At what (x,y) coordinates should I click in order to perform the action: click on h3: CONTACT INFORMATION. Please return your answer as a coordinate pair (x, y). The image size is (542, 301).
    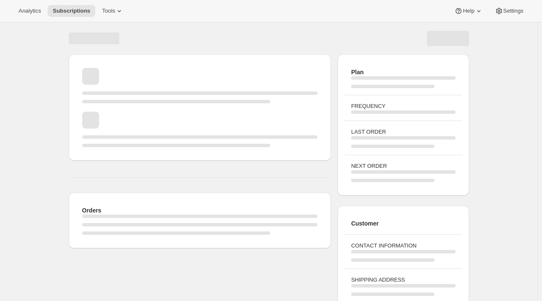
    Looking at the image, I should click on (403, 246).